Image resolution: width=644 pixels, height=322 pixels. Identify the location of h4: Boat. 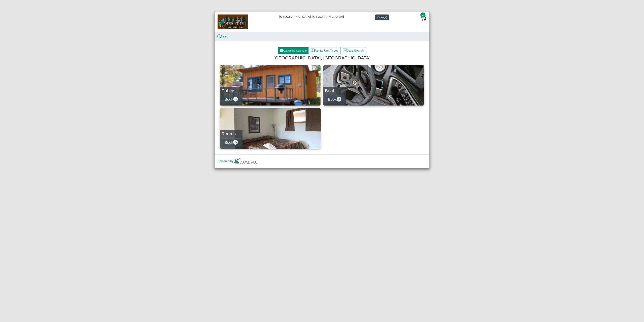
(335, 90).